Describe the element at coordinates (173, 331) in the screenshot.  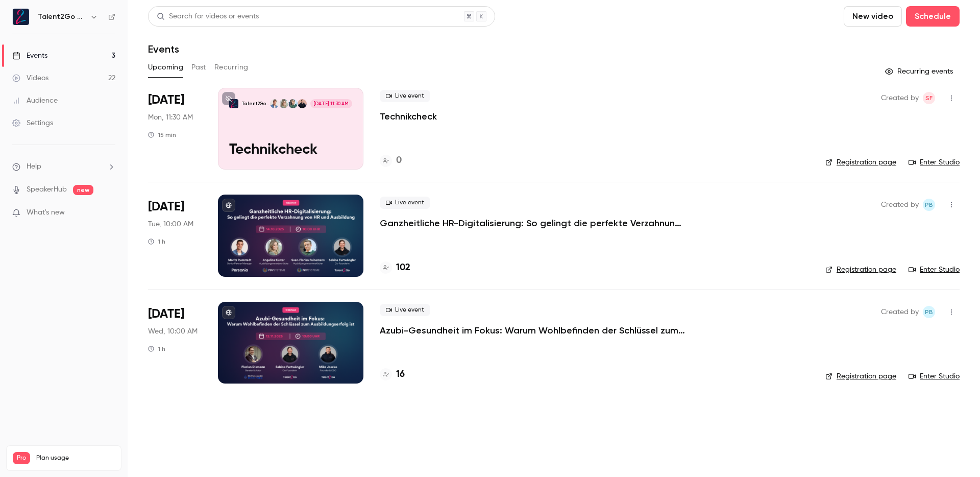
I see `span: Wed, 10:00 AM` at that location.